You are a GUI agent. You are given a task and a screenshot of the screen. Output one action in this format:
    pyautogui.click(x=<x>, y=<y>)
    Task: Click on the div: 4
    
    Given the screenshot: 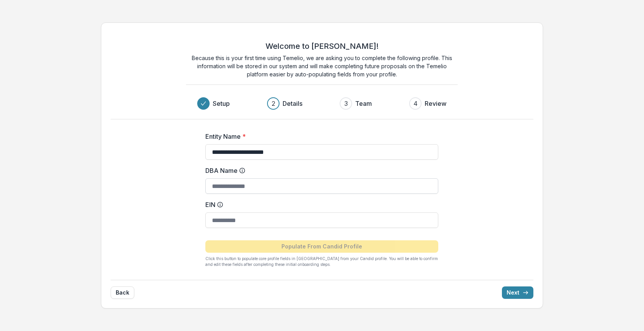 What is the action you would take?
    pyautogui.click(x=415, y=104)
    